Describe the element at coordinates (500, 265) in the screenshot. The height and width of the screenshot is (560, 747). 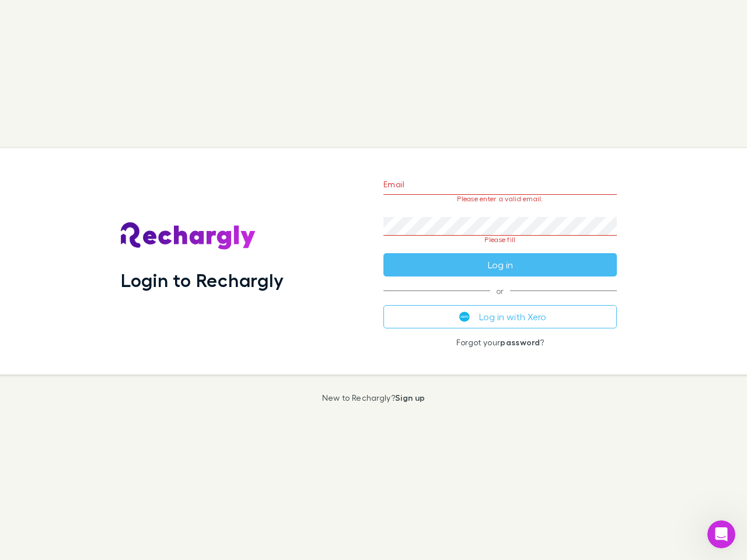
I see `button: Log in` at that location.